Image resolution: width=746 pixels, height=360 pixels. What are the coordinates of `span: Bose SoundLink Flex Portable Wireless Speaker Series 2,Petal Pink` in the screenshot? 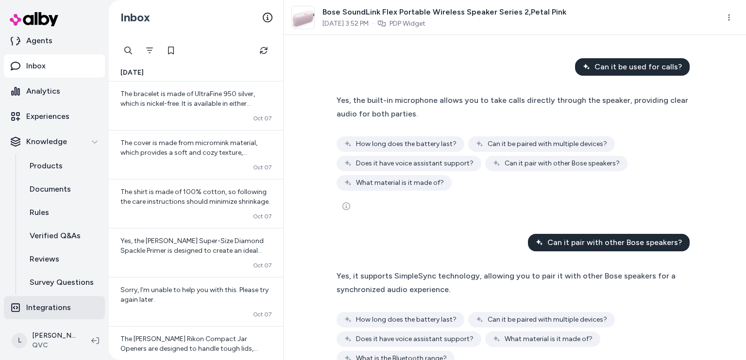 It's located at (444, 12).